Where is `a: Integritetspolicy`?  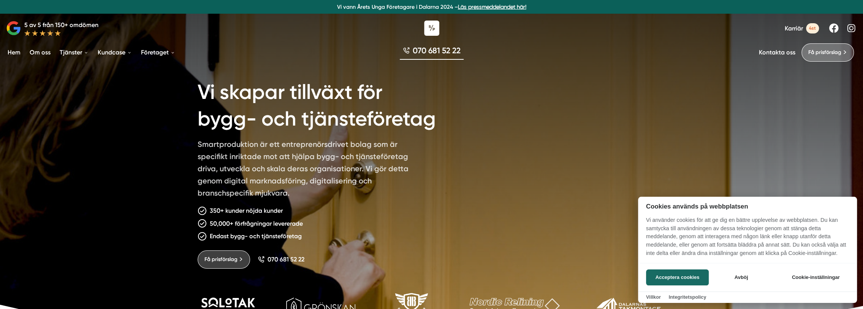 a: Integritetspolicy is located at coordinates (687, 297).